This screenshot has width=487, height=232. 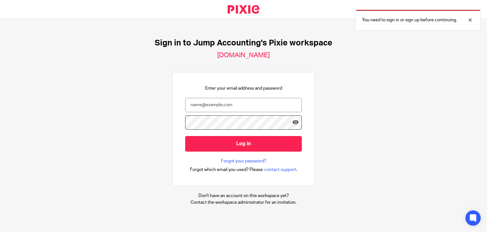 I want to click on a: Forgot your password?, so click(x=244, y=161).